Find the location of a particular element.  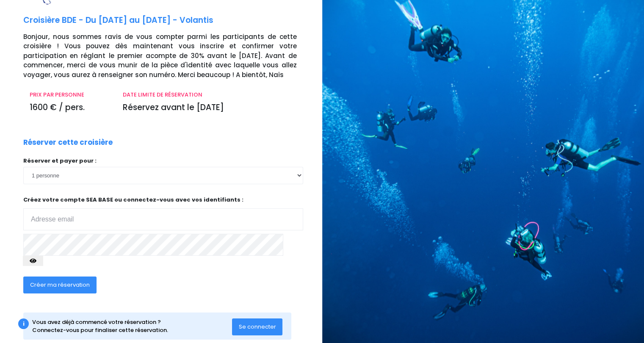

p: Bonjour, nous sommes ravis de vous compter parmi les participants de cette croisière ! Vous pouve... is located at coordinates (169, 56).